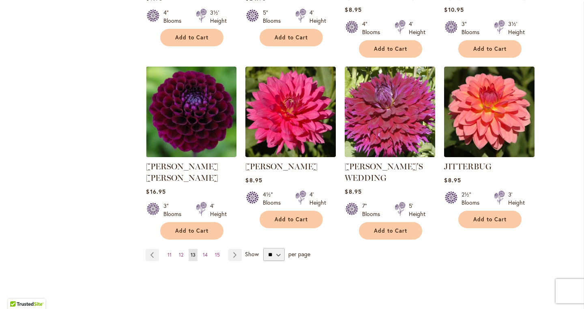 This screenshot has width=584, height=309. Describe the element at coordinates (290, 155) in the screenshot. I see `a: JENNA` at that location.